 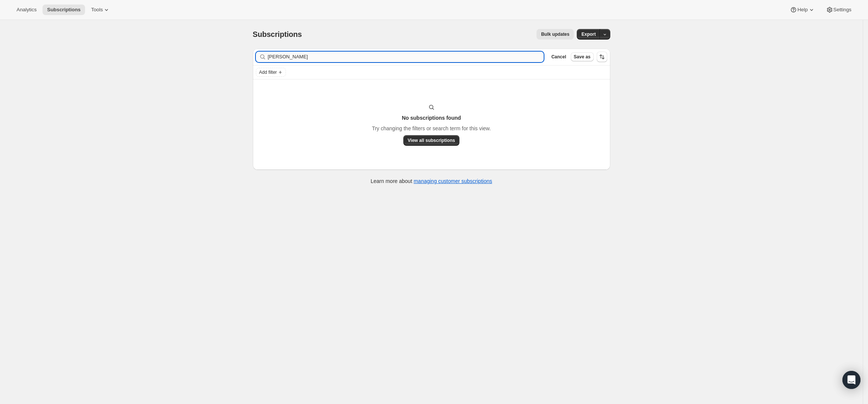 What do you see at coordinates (558, 57) in the screenshot?
I see `button: Cancel` at bounding box center [558, 57].